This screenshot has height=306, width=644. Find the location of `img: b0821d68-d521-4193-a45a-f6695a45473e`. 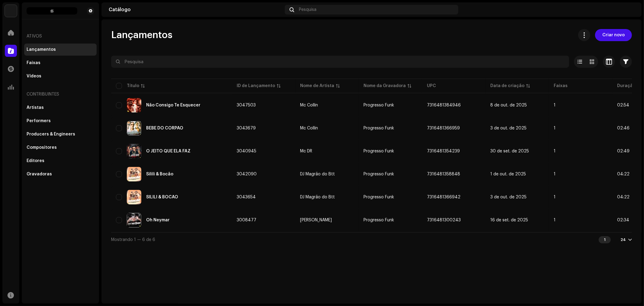

img: b0821d68-d521-4193-a45a-f6695a45473e is located at coordinates (134, 197).